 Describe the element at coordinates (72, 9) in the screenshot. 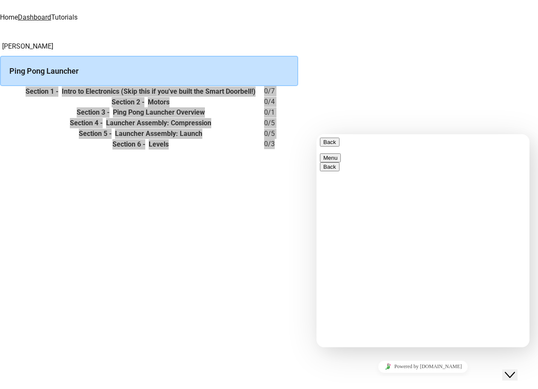

I see `img: Tawky_16x16.svg` at that location.